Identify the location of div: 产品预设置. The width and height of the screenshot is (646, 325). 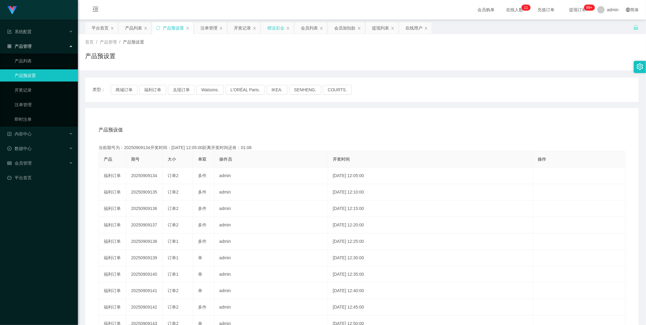
(173, 28).